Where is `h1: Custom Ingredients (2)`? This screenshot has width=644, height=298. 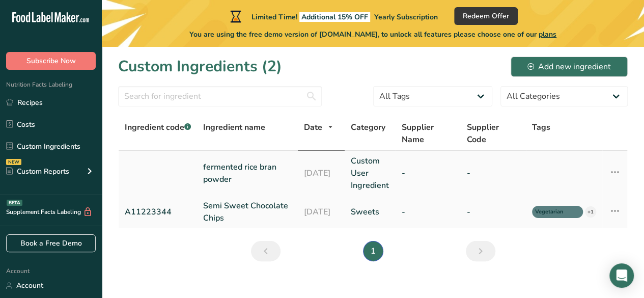 h1: Custom Ingredients (2) is located at coordinates (200, 66).